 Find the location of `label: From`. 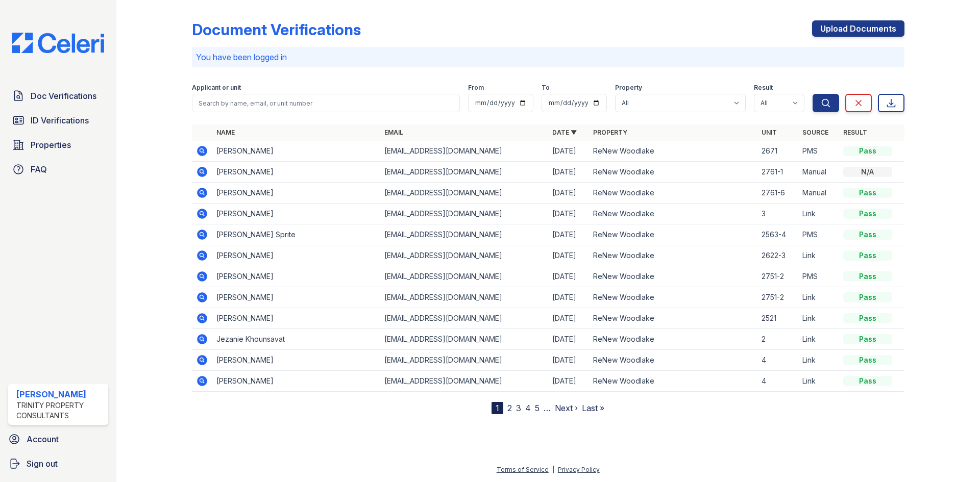

label: From is located at coordinates (476, 88).